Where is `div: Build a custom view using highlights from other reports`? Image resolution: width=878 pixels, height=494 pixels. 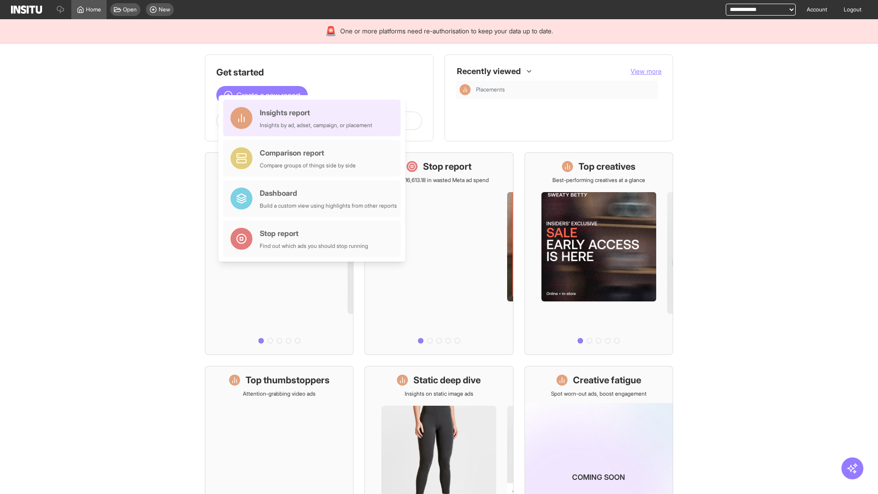 div: Build a custom view using highlights from other reports is located at coordinates (328, 206).